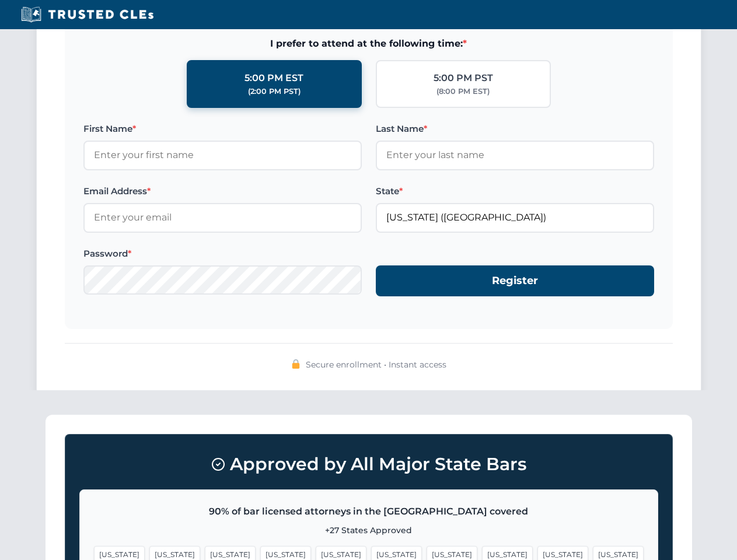 The height and width of the screenshot is (560, 737). What do you see at coordinates (376, 364) in the screenshot?
I see `span: Secure enrollment • Instant access` at bounding box center [376, 364].